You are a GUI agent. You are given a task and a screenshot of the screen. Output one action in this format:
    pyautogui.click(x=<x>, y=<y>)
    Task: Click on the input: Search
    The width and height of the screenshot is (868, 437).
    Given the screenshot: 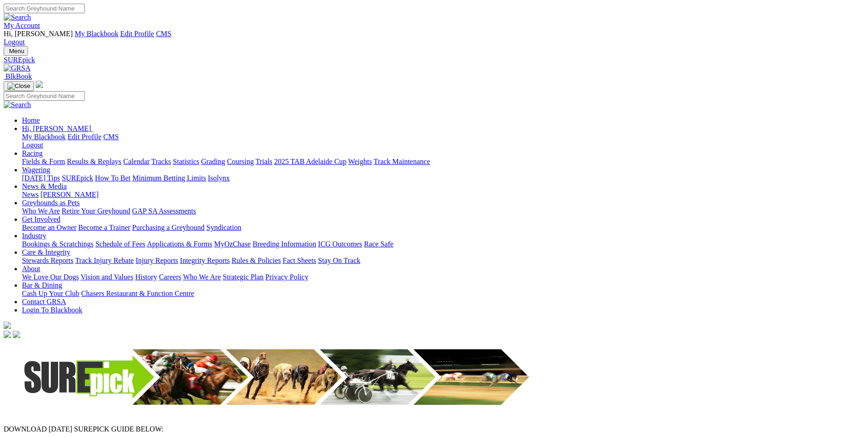 What is the action you would take?
    pyautogui.click(x=44, y=8)
    